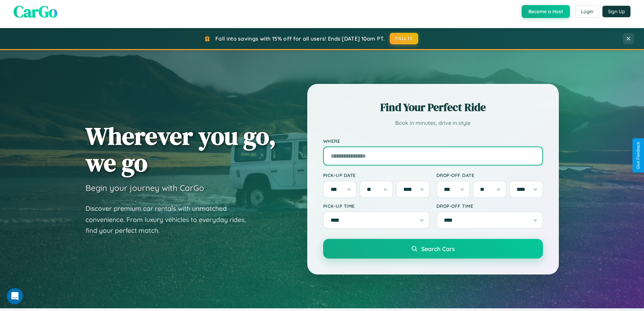 This screenshot has height=311, width=644. What do you see at coordinates (376, 206) in the screenshot?
I see `label: Pick-up Time` at bounding box center [376, 206].